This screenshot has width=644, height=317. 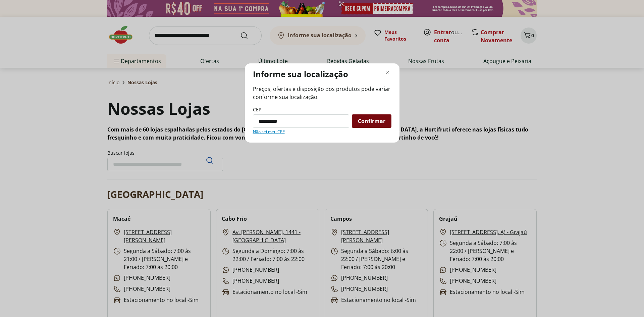 I want to click on a: Não sei meu CEP, so click(x=269, y=132).